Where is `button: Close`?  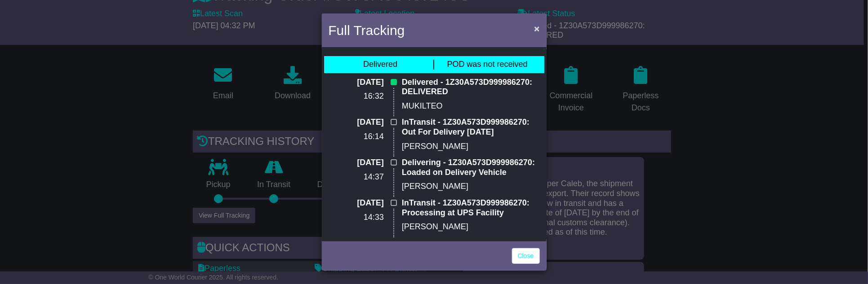 button: Close is located at coordinates (536, 28).